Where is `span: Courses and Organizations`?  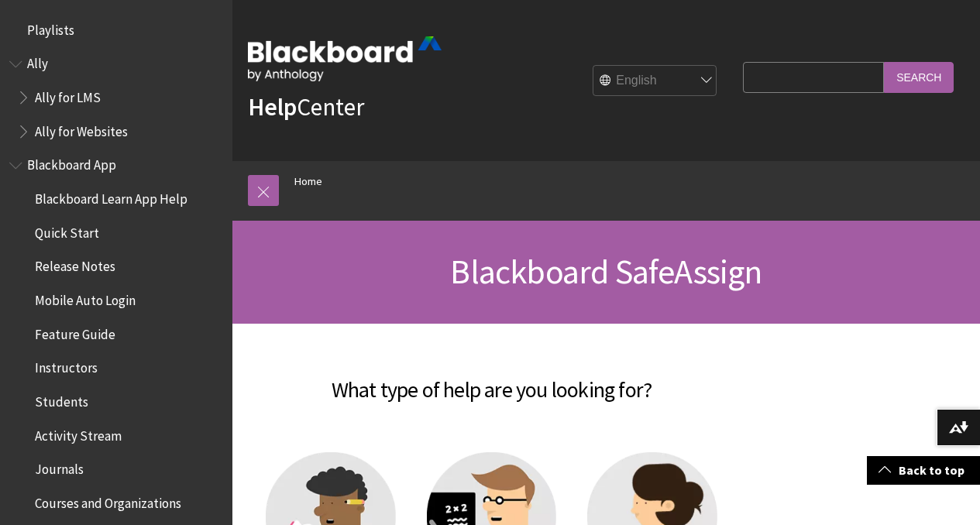 span: Courses and Organizations is located at coordinates (108, 500).